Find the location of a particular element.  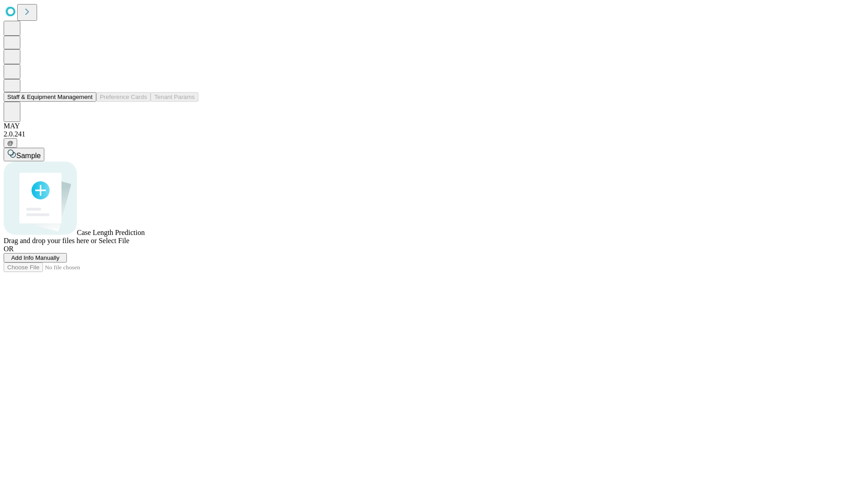

span: Drag and drop your files here or is located at coordinates (50, 240).